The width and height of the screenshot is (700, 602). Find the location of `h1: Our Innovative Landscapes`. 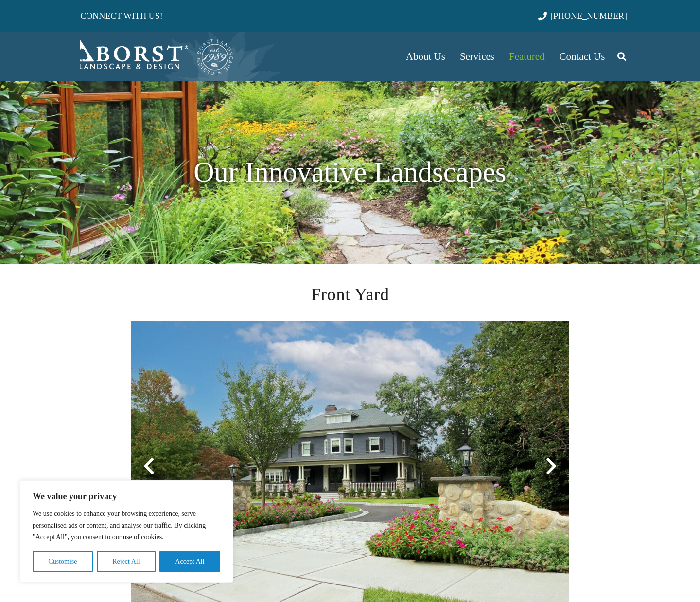

h1: Our Innovative Landscapes is located at coordinates (350, 172).